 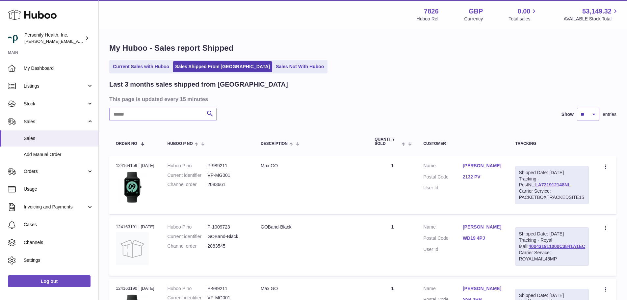 I want to click on dd: GOBand-Black, so click(x=227, y=236).